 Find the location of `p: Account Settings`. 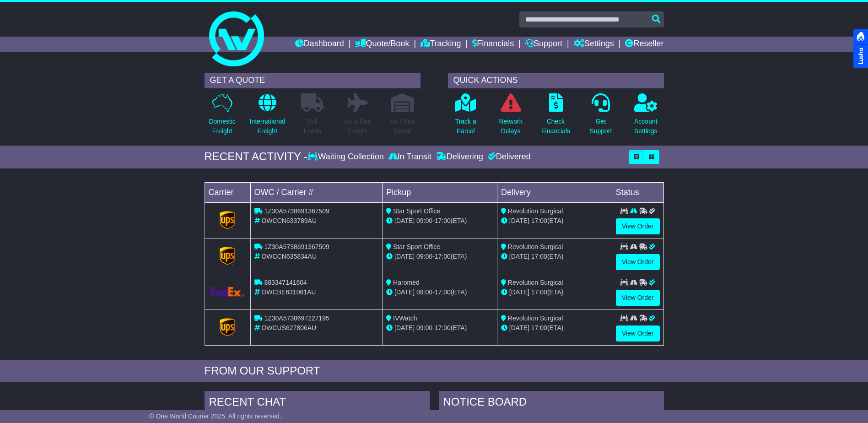

p: Account Settings is located at coordinates (645, 126).